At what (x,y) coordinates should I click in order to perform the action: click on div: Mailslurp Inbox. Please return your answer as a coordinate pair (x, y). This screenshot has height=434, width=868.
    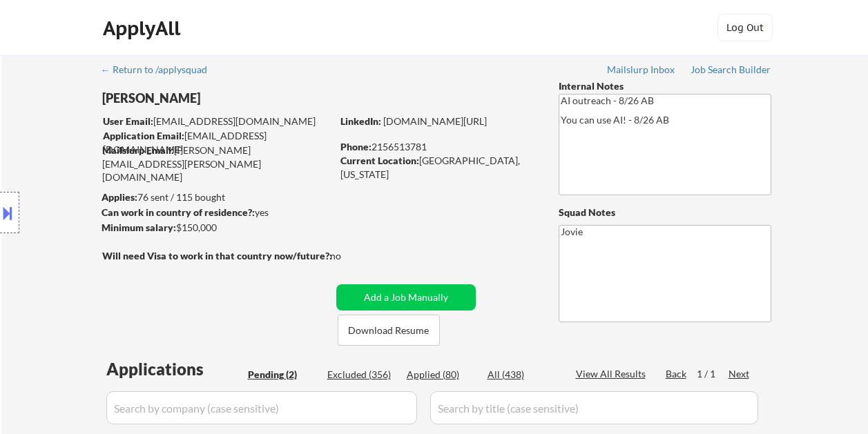
    Looking at the image, I should click on (642, 70).